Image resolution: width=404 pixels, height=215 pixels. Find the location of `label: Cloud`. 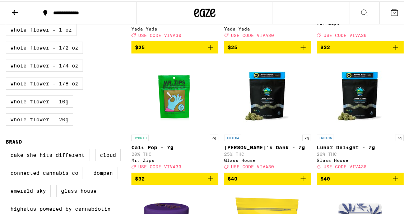

label: Cloud is located at coordinates (108, 154).